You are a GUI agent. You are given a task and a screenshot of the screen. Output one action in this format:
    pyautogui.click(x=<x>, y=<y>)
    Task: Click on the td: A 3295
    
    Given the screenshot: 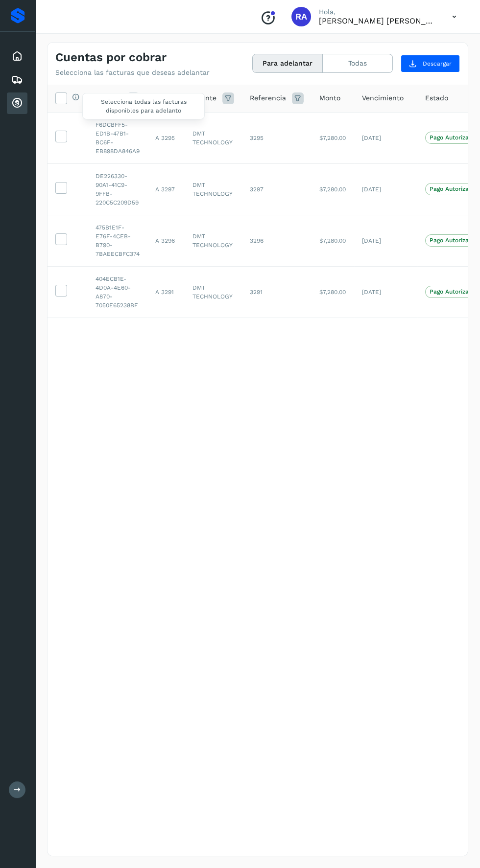 What is the action you would take?
    pyautogui.click(x=166, y=138)
    